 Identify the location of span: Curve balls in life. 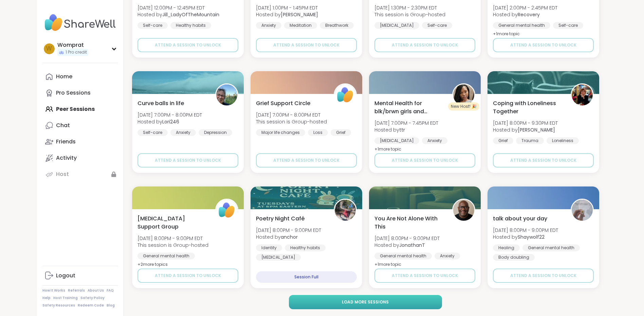
(161, 104).